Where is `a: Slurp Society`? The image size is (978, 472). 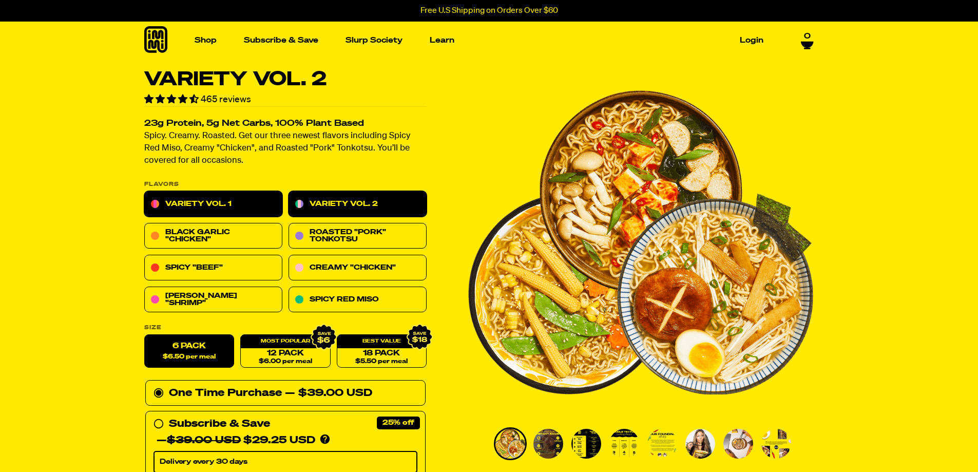
a: Slurp Society is located at coordinates (374, 40).